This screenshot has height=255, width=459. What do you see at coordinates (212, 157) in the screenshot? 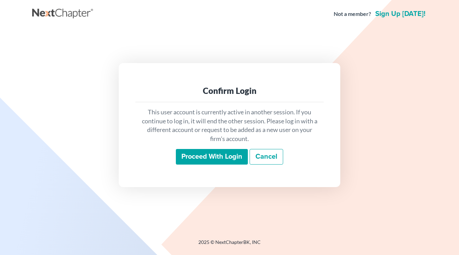
I see `input: Proceed with login` at bounding box center [212, 157].